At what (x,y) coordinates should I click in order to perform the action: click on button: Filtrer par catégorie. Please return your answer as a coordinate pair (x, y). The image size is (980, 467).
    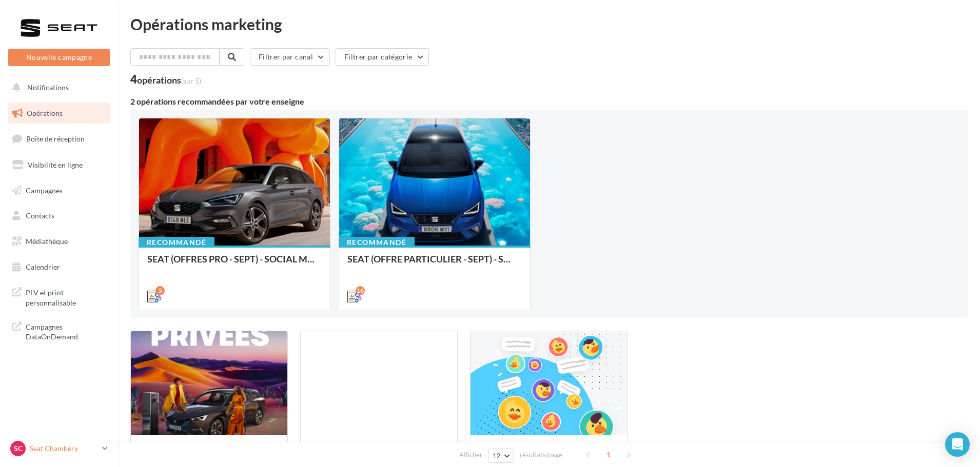
    Looking at the image, I should click on (382, 57).